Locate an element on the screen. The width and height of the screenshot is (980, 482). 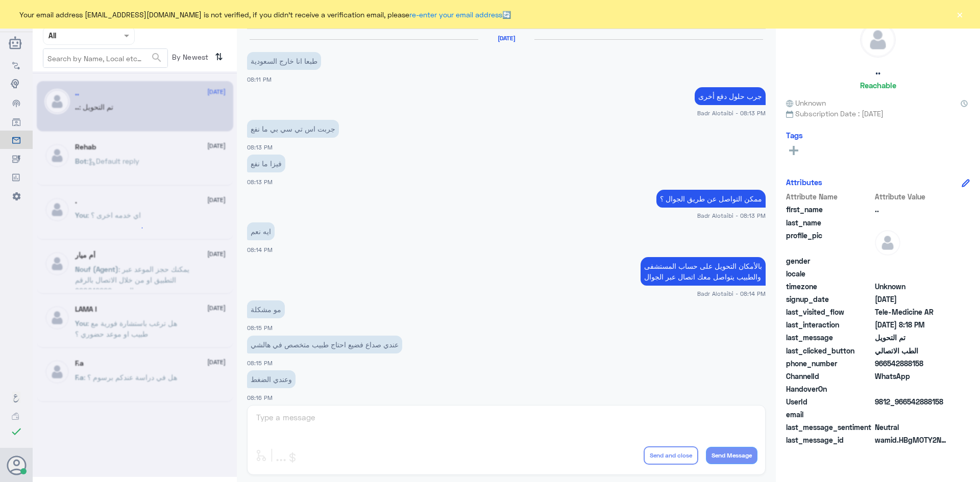
span: 0 is located at coordinates (911, 427).